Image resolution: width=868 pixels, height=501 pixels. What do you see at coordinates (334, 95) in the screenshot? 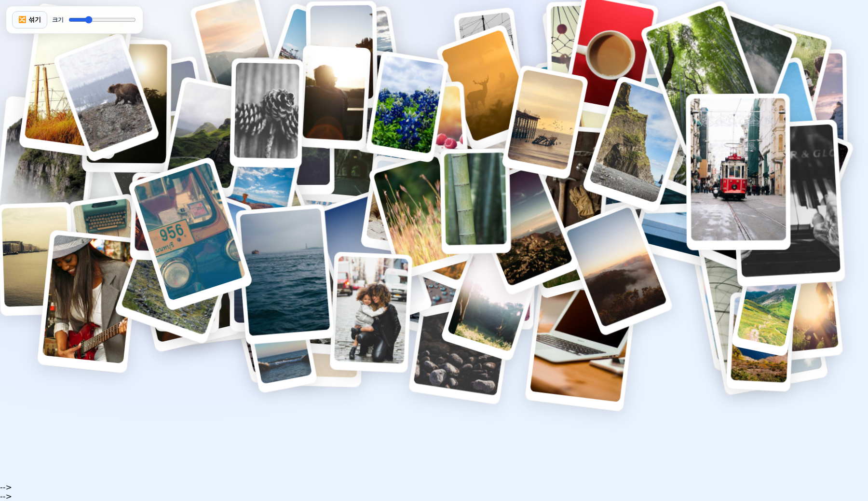
I see `img: 이미지 #50` at bounding box center [334, 95].